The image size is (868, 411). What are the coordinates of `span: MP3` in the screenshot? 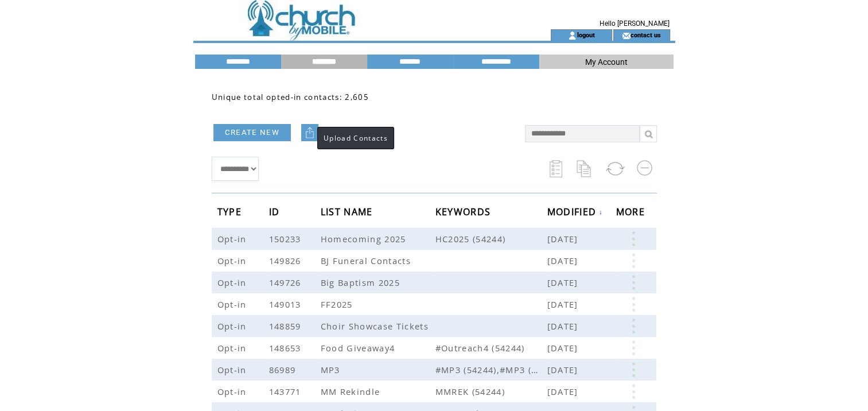 It's located at (332, 369).